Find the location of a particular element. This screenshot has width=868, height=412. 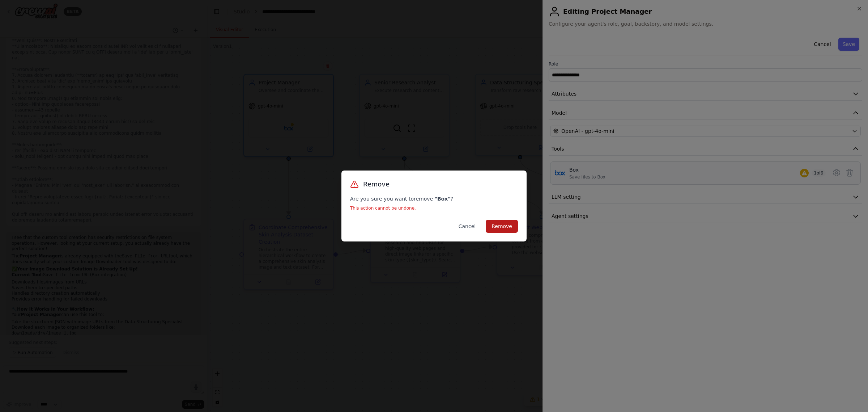

button: Remove is located at coordinates (501, 226).